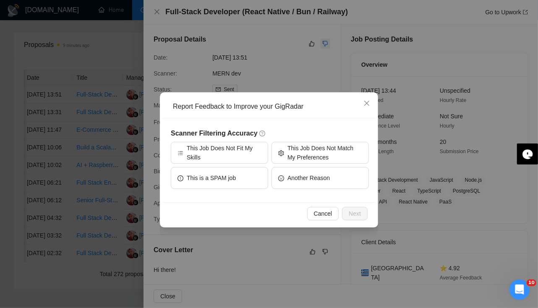  What do you see at coordinates (220, 178) in the screenshot?
I see `button: exclamation-circleThis is a SPAM job` at bounding box center [220, 178].